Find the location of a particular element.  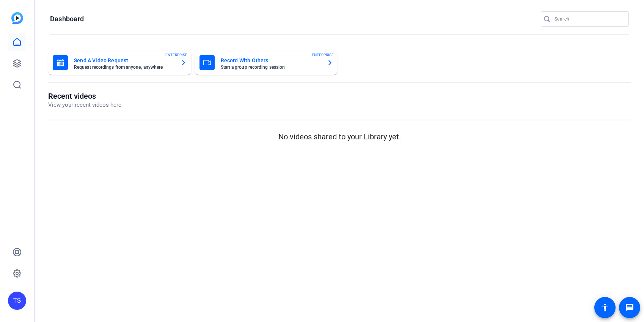

div: TS is located at coordinates (17, 301).